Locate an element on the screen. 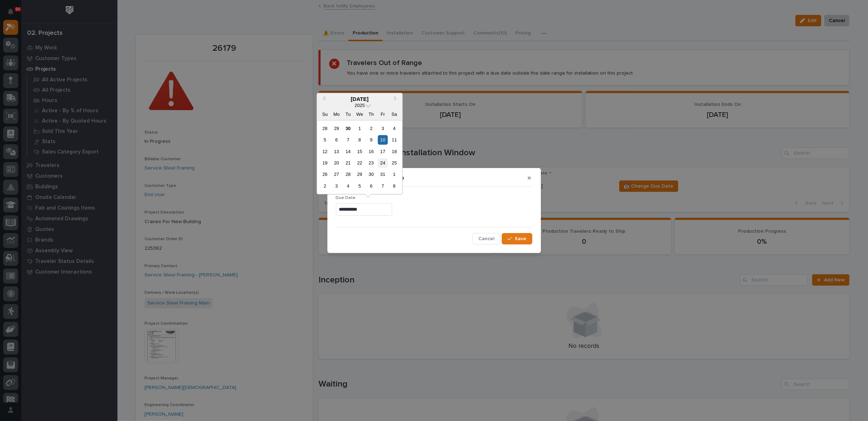  div: Choose Sunday, November 2nd, 2025 is located at coordinates (324, 186).